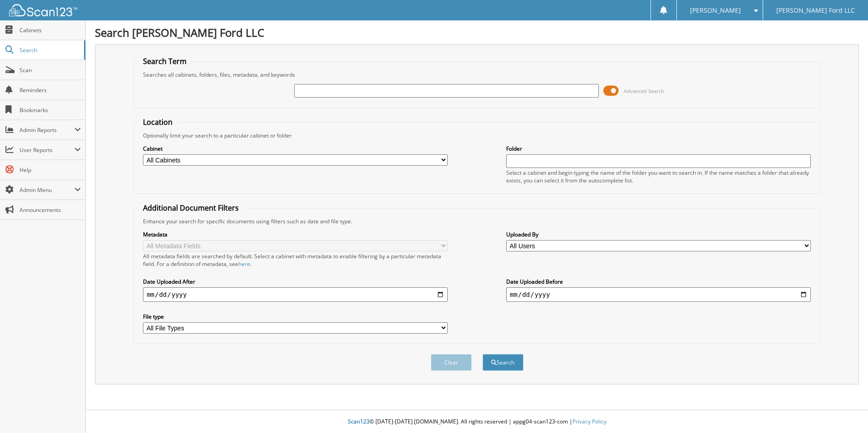 Image resolution: width=868 pixels, height=433 pixels. What do you see at coordinates (295, 234) in the screenshot?
I see `label: Metadata` at bounding box center [295, 234].